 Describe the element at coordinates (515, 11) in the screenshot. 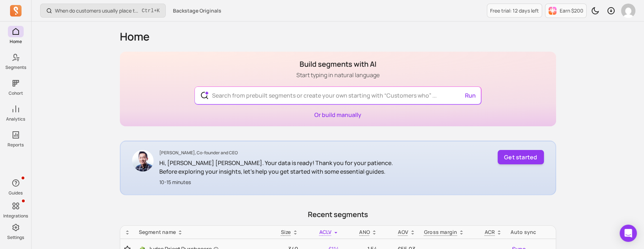

I see `p: Free trial: 12 days left` at that location.